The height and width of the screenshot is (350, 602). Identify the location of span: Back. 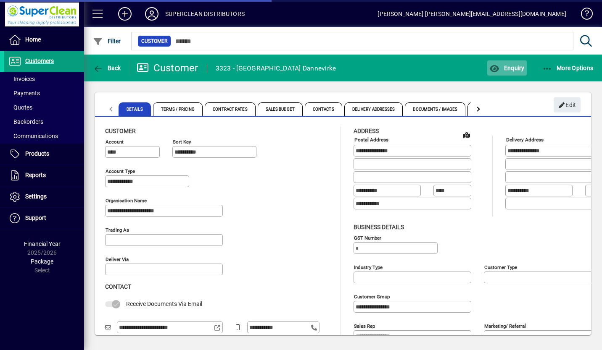
(107, 68).